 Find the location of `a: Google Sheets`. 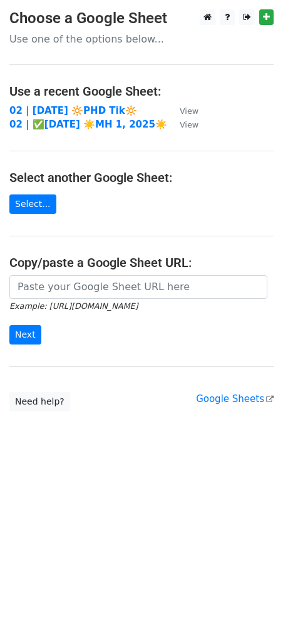

a: Google Sheets is located at coordinates (234, 399).